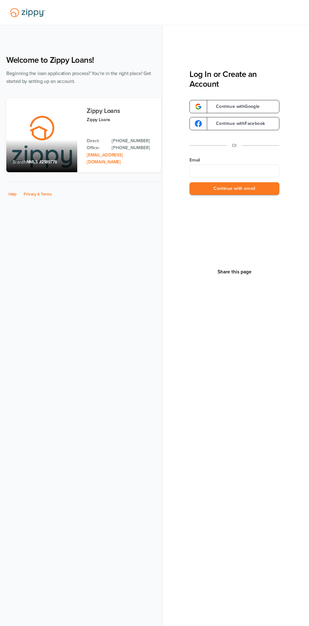  What do you see at coordinates (78, 77) in the screenshot?
I see `span: Beginning the loan application process? You're in the right place! Get started by setting up an a...` at bounding box center [78, 77].